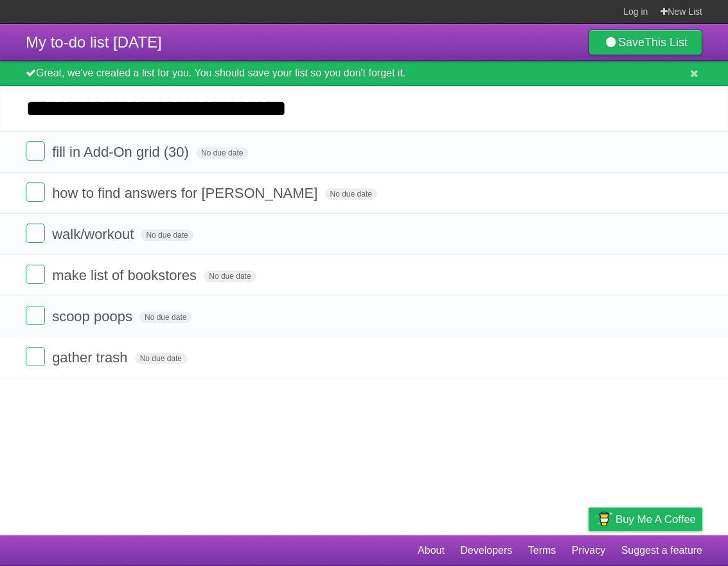  Describe the element at coordinates (645, 42) in the screenshot. I see `a: SaveThis List` at that location.